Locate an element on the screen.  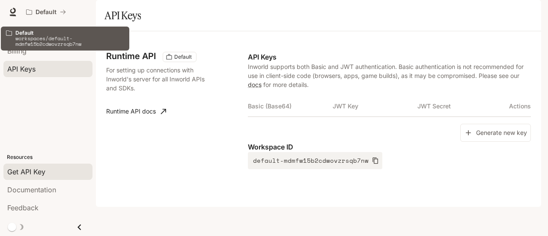
h1: API Keys is located at coordinates (122, 15).